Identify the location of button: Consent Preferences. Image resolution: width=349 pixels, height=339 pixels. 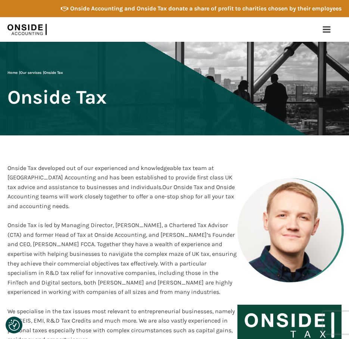
(14, 325).